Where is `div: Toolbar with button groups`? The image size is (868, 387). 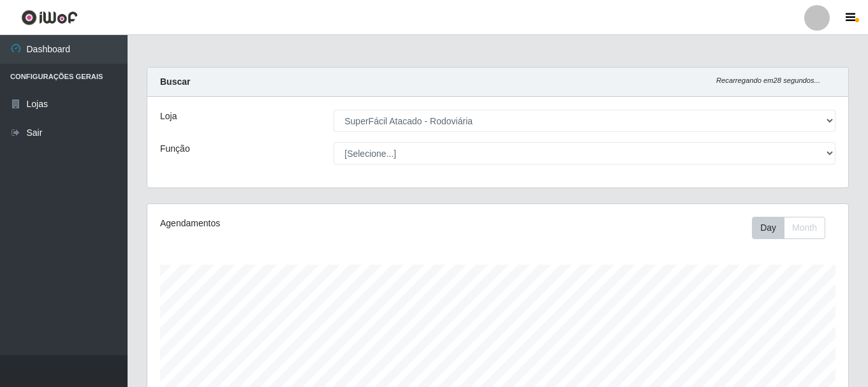
div: Toolbar with button groups is located at coordinates (793, 228).